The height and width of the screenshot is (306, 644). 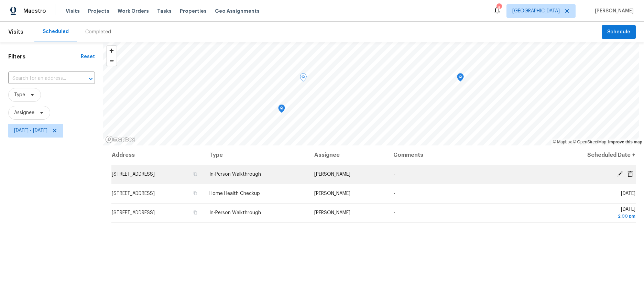 What do you see at coordinates (349, 155) in the screenshot?
I see `th: Assignee` at bounding box center [349, 155].